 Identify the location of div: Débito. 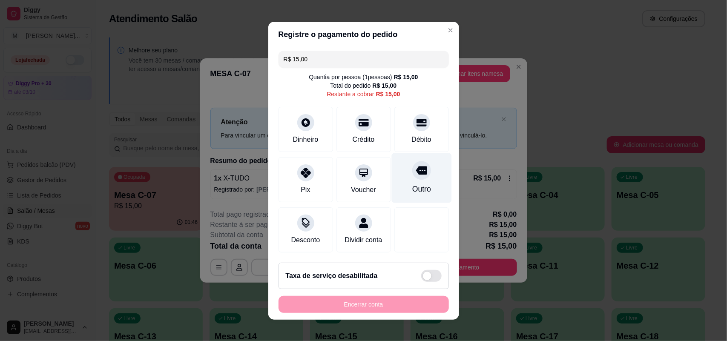
(421, 140).